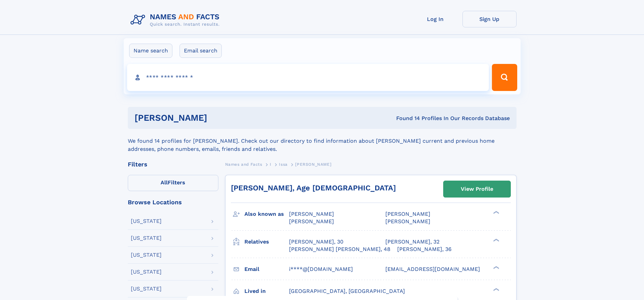  I want to click on img: Logo Names and Facts, so click(176, 20).